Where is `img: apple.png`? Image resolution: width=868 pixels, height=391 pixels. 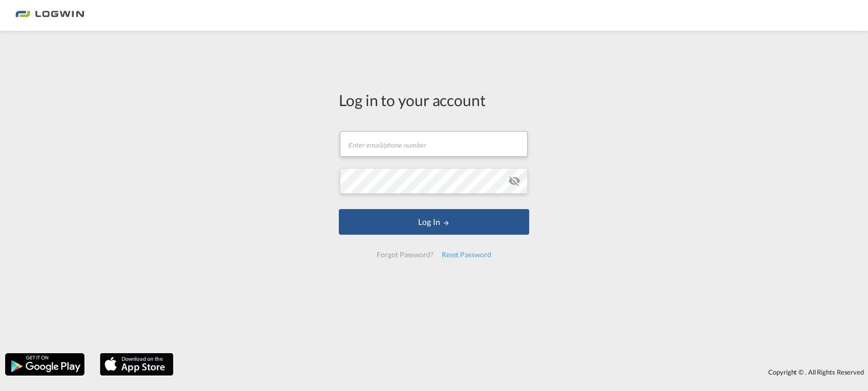 img: apple.png is located at coordinates (137, 364).